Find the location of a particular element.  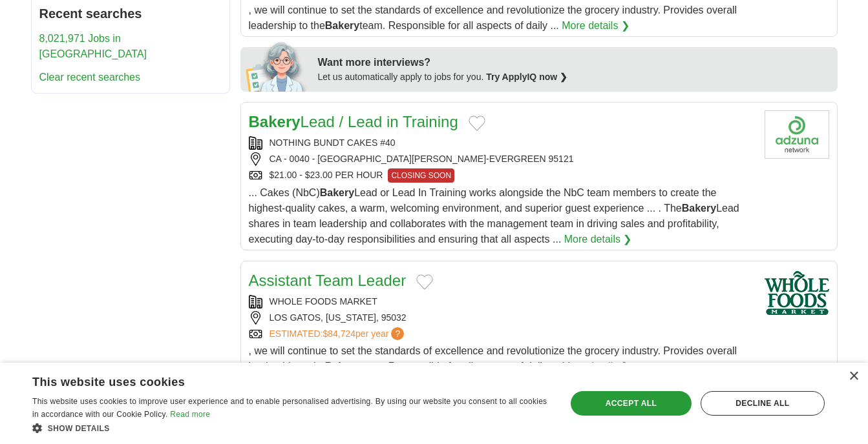

div: This website uses cookies is located at coordinates (275, 381).